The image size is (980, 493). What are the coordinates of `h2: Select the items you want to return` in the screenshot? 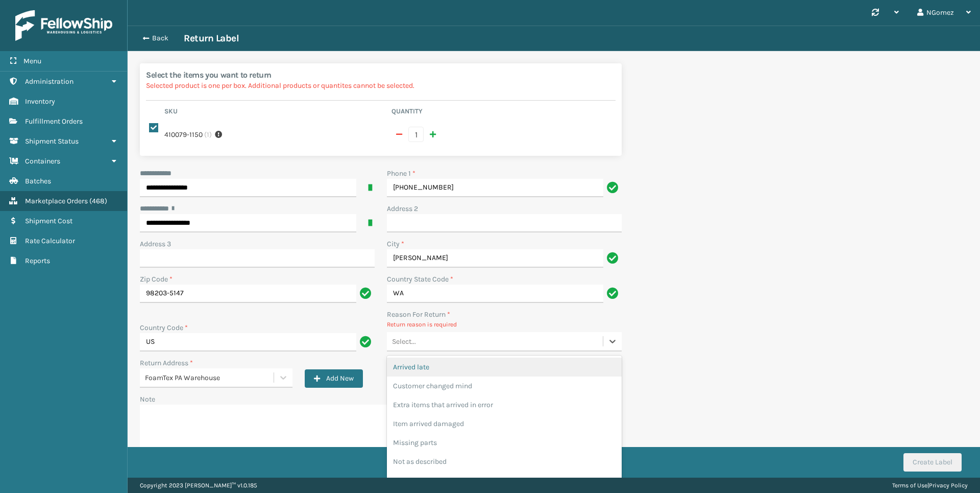 It's located at (381, 75).